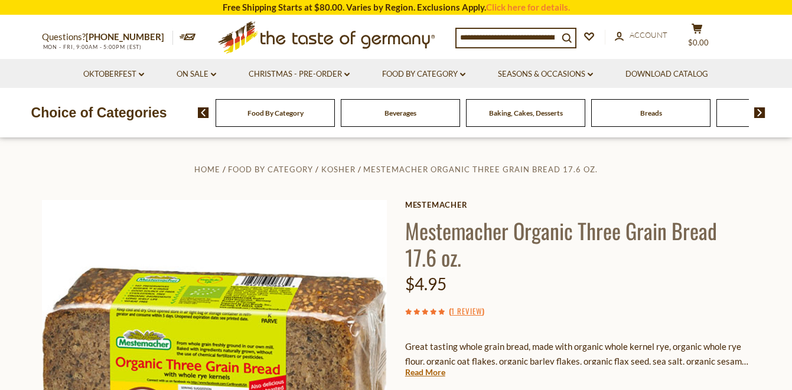  What do you see at coordinates (338, 169) in the screenshot?
I see `span: Kosher` at bounding box center [338, 169].